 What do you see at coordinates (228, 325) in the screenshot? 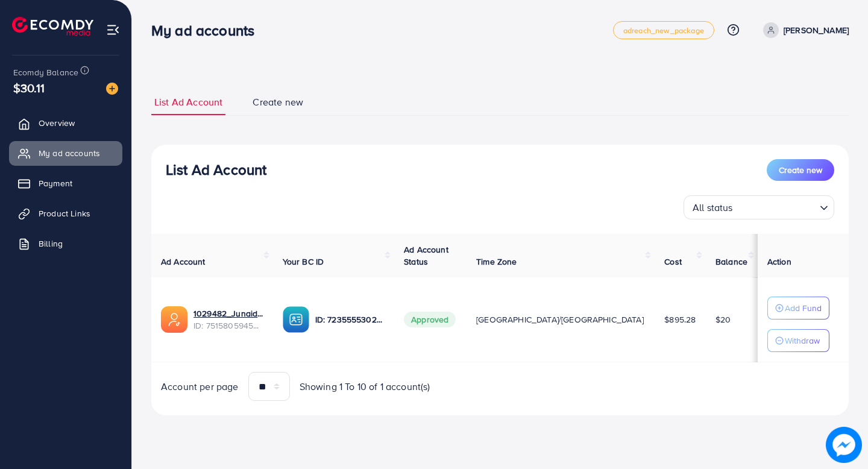
I see `span: ID: 7515805945222807553` at bounding box center [228, 325].